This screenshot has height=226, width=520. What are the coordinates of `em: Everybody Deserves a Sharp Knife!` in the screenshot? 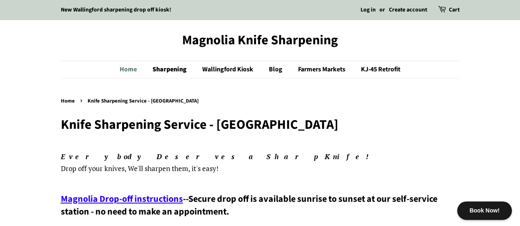 It's located at (218, 156).